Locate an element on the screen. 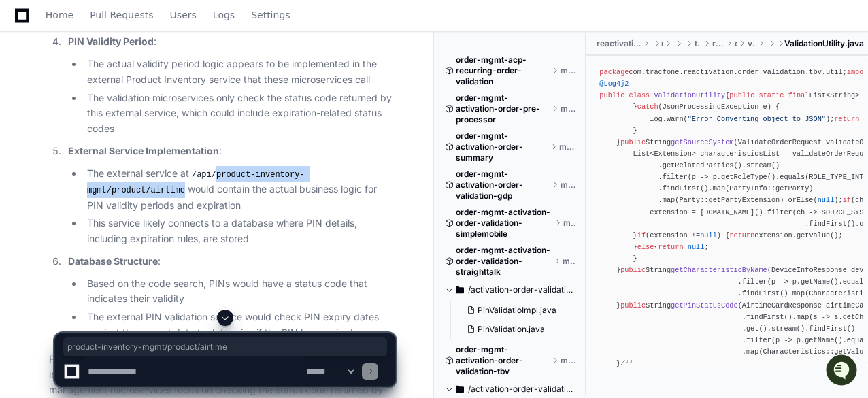 This screenshot has height=398, width=868. strong: Database Structure is located at coordinates (113, 261).